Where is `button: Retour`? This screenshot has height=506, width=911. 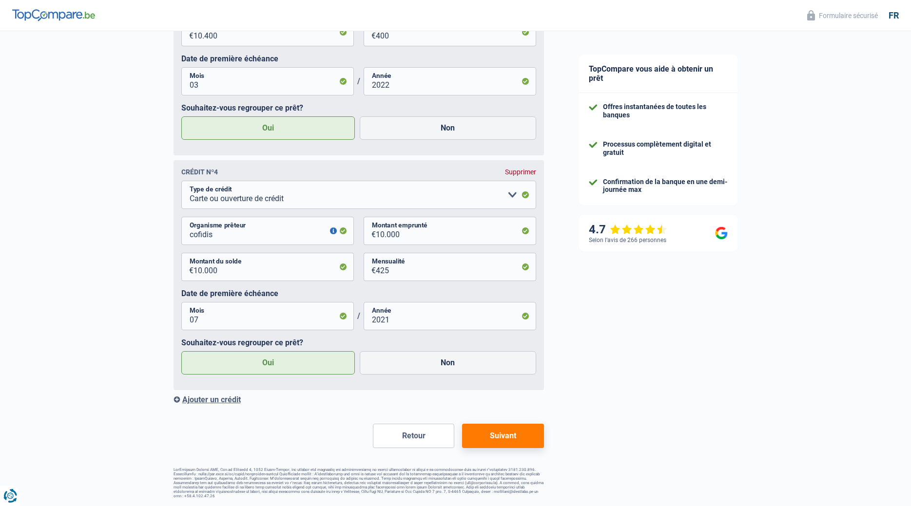
button: Retour is located at coordinates (413, 436).